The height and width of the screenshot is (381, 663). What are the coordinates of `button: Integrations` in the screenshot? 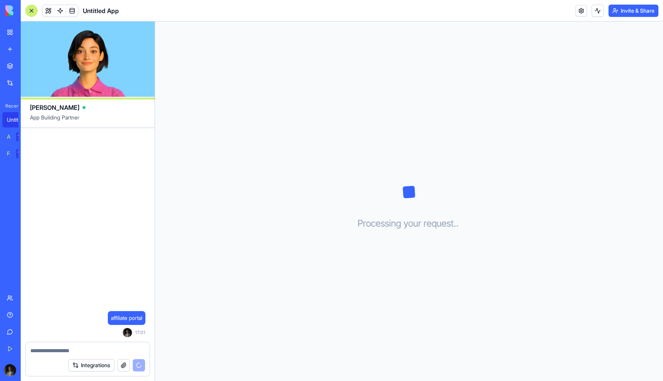 It's located at (91, 365).